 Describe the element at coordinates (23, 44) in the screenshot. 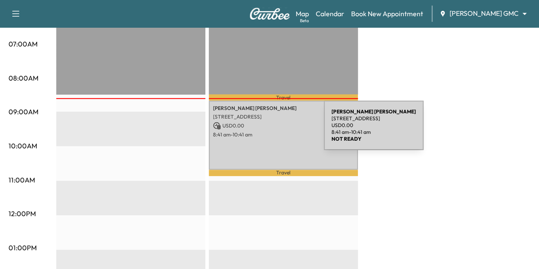

I see `p: 07:00AM` at that location.